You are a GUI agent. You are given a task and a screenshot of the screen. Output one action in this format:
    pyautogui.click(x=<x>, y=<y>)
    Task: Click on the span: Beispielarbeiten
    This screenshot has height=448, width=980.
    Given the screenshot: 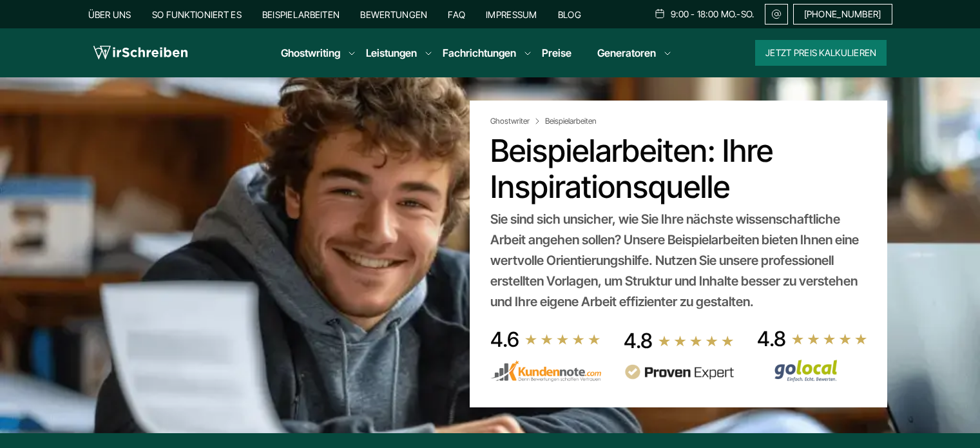 What is the action you would take?
    pyautogui.click(x=570, y=121)
    